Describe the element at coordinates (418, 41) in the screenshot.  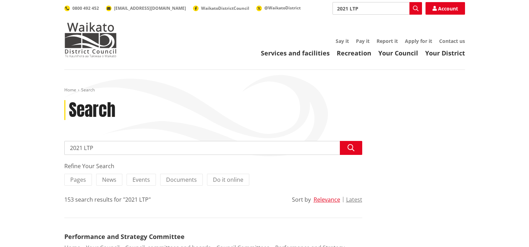
I see `a: Apply for it` at that location.